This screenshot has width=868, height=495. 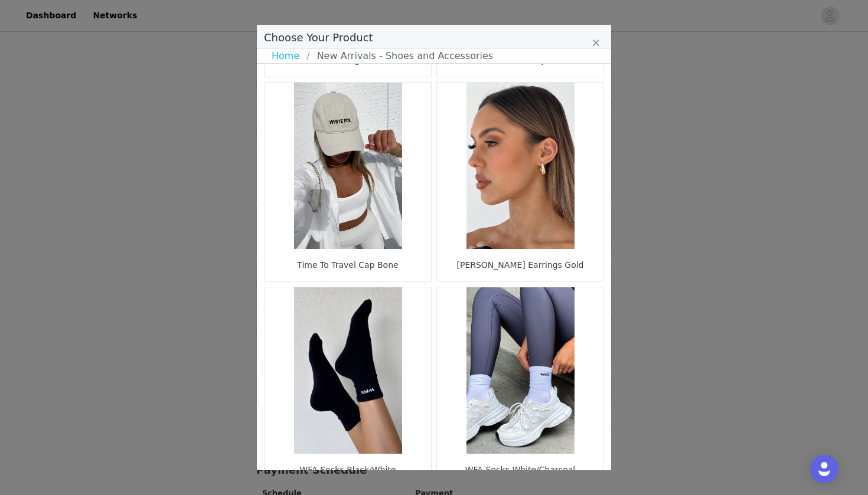 What do you see at coordinates (824, 469) in the screenshot?
I see `div: Open Intercom Messenger` at bounding box center [824, 469].